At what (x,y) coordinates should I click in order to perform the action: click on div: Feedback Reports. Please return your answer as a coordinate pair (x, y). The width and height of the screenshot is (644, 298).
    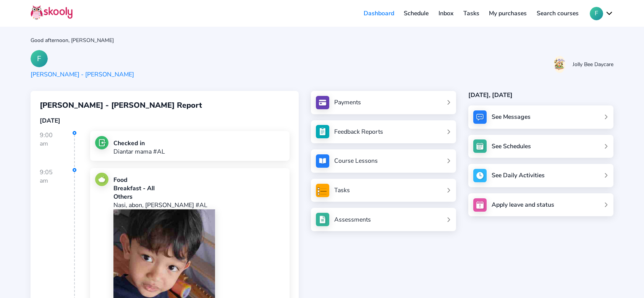
    Looking at the image, I should click on (359, 131).